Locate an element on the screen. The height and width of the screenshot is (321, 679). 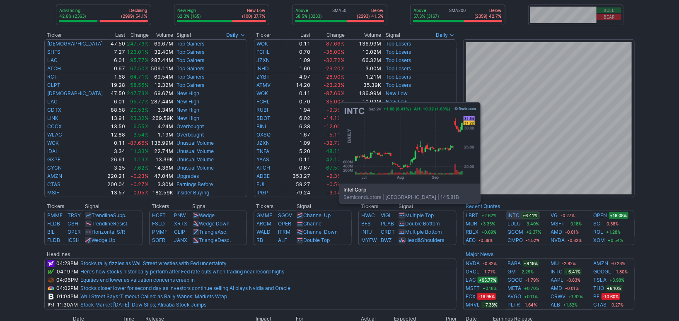
td: 69.54M is located at coordinates (161, 77).